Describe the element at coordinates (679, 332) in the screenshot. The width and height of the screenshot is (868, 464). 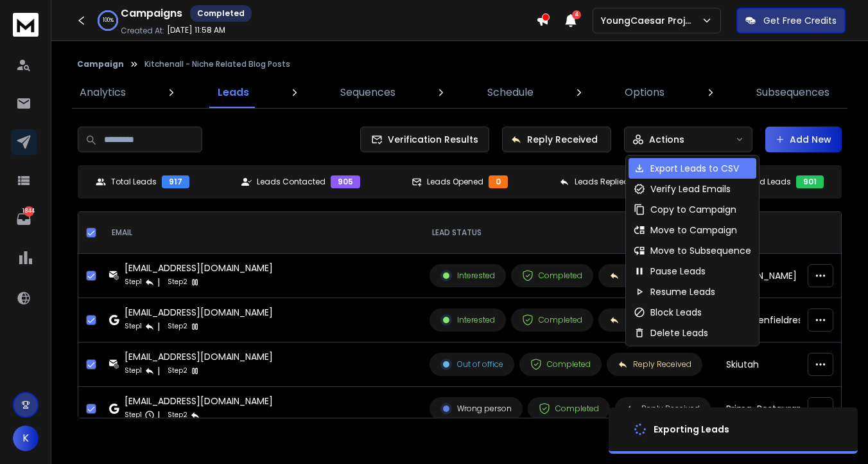
I see `p: Delete Leads` at that location.